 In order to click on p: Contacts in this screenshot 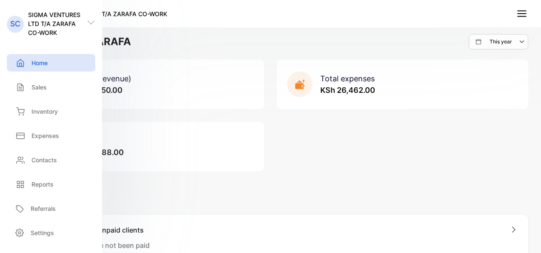, I will do `click(44, 159)`.